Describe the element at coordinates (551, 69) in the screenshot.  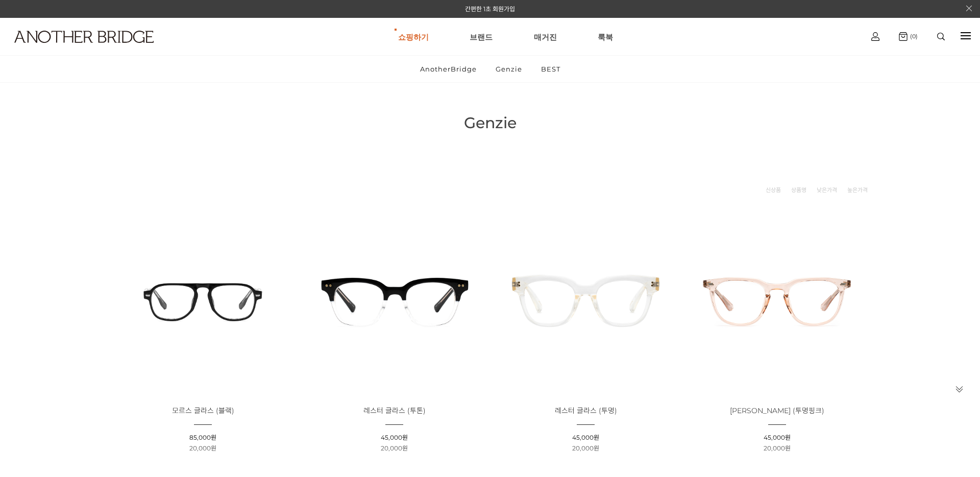
I see `a: BEST` at that location.